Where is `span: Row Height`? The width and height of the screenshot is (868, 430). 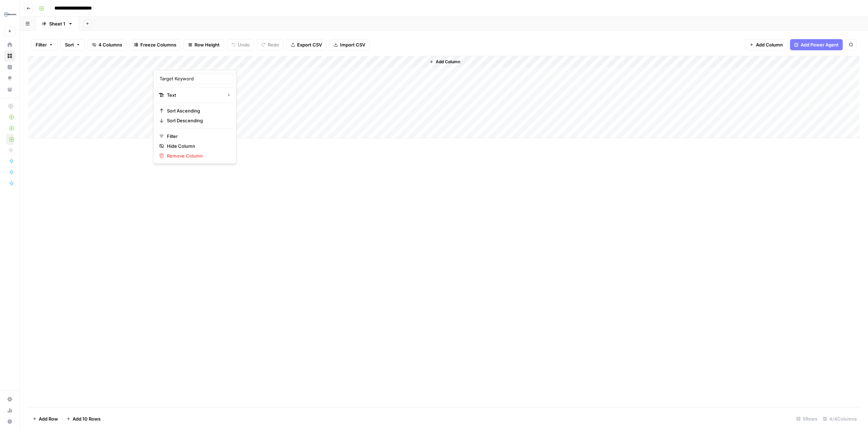 span: Row Height is located at coordinates (207, 45).